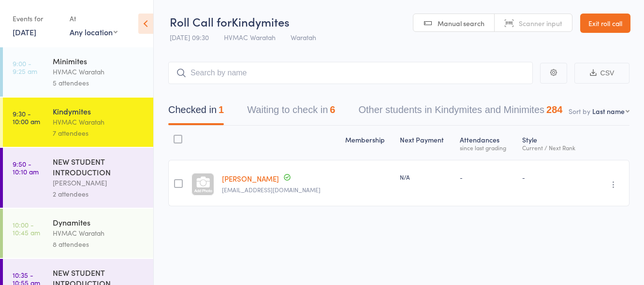 This screenshot has width=644, height=285. I want to click on div: N/A, so click(426, 176).